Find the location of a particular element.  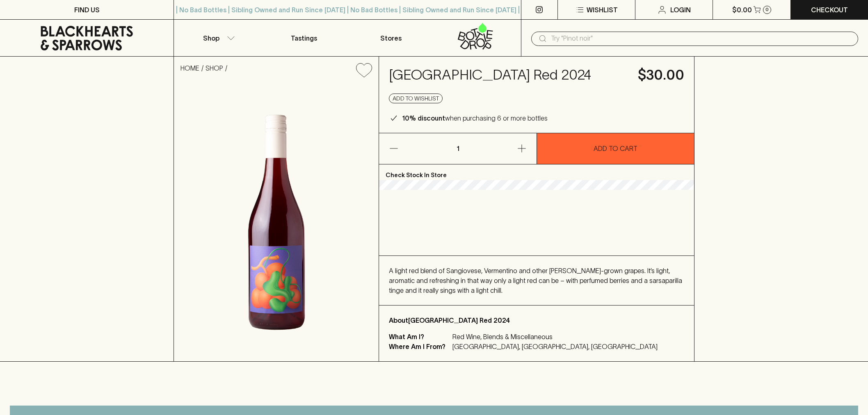

h4: $30.00 is located at coordinates (661, 75).